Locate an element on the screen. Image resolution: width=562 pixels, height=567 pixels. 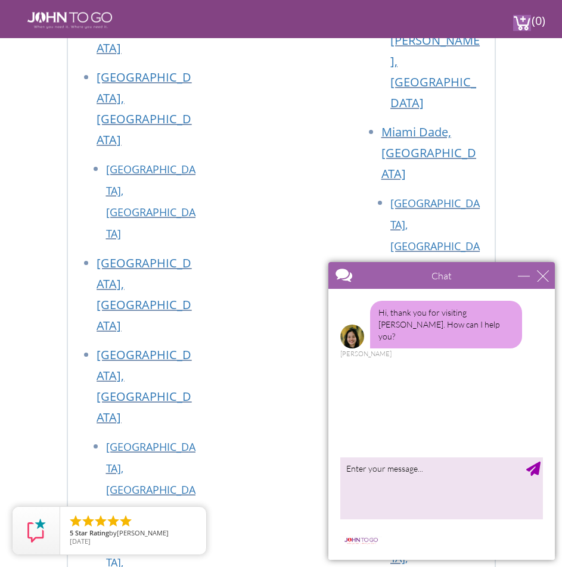
textarea: type your message is located at coordinates (120, 233).